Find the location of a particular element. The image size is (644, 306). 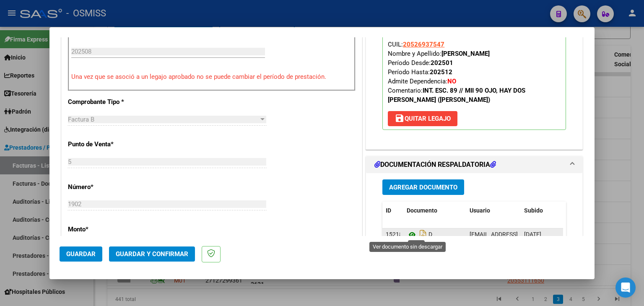

span: 20526937547 is located at coordinates (424, 44).